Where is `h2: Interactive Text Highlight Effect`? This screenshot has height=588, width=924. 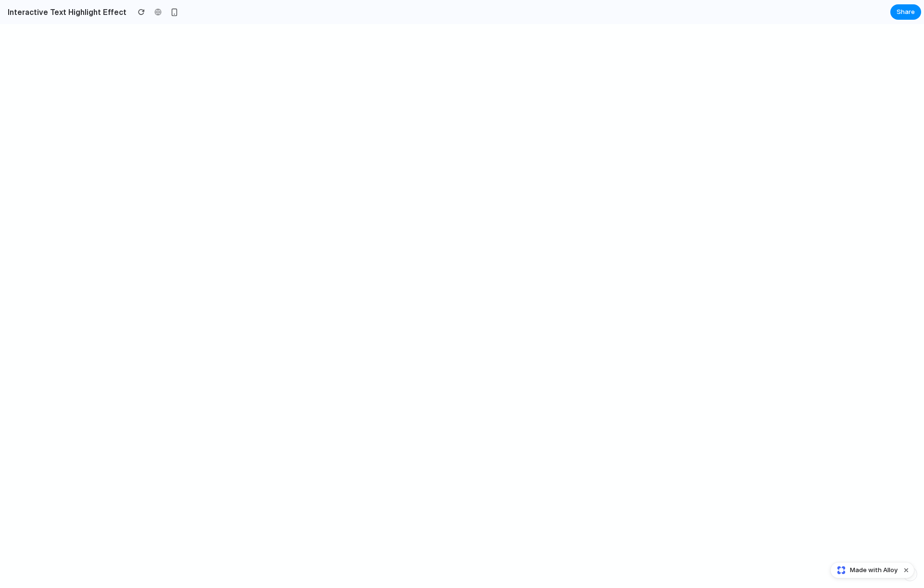
h2: Interactive Text Highlight Effect is located at coordinates (65, 12).